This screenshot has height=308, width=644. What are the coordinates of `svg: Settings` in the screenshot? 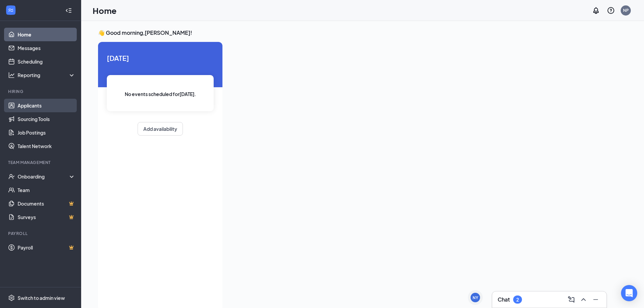 It's located at (12, 298).